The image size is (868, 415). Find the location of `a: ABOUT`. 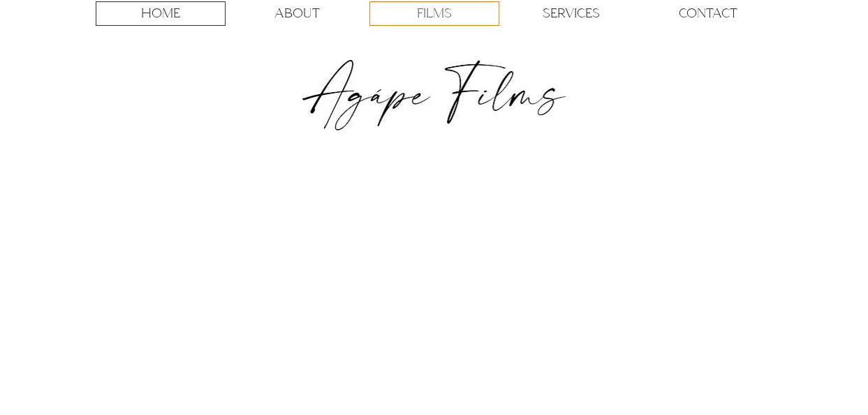

a: ABOUT is located at coordinates (297, 13).